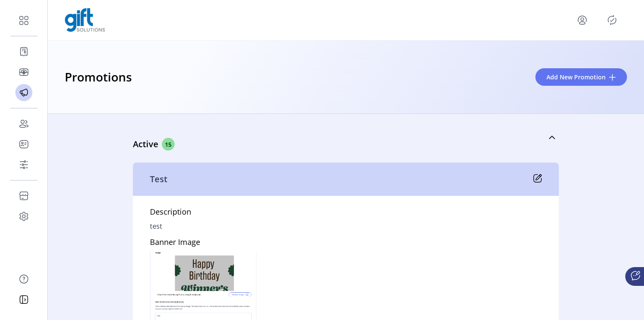  I want to click on p: Active, so click(147, 144).